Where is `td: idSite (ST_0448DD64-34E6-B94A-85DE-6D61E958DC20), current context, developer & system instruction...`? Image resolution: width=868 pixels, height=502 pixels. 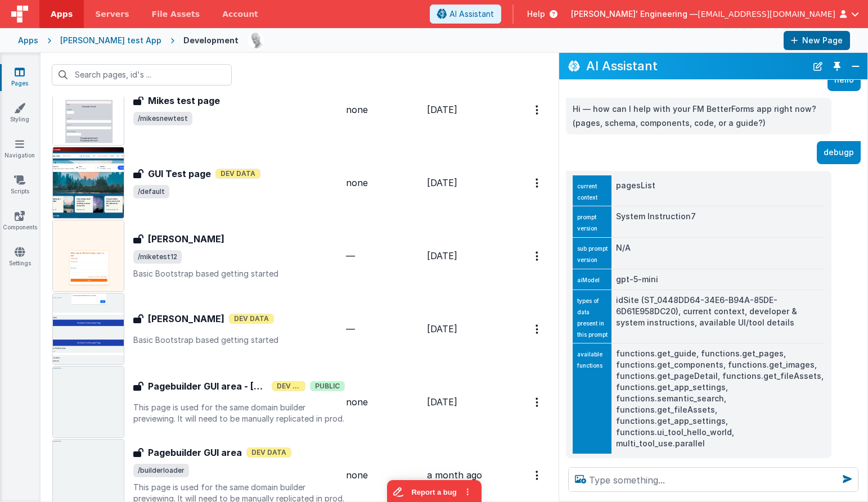 td: idSite (ST_0448DD64-34E6-B94A-85DE-6D61E958DC20), current context, developer & system instruction... is located at coordinates (717, 316).